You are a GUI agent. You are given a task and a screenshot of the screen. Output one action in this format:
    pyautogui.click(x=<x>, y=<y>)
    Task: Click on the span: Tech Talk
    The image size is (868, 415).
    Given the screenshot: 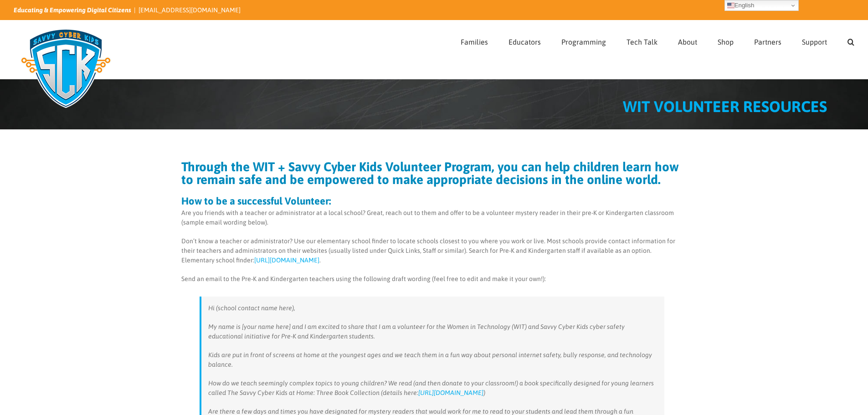 What is the action you would take?
    pyautogui.click(x=642, y=42)
    